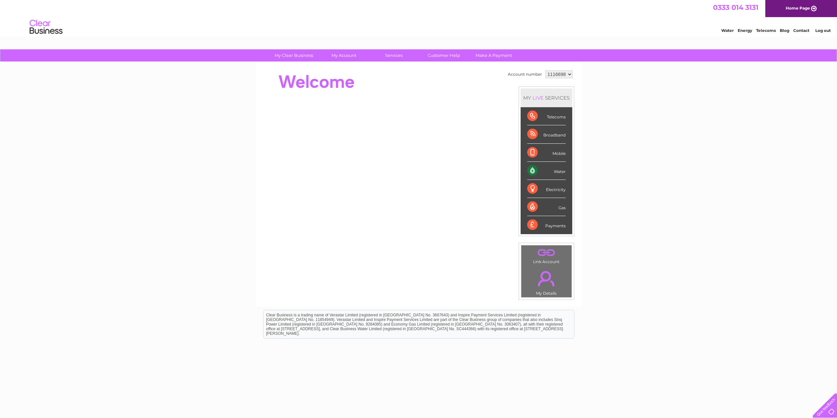 The image size is (837, 418). What do you see at coordinates (494, 55) in the screenshot?
I see `a: Make A Payment` at bounding box center [494, 55].